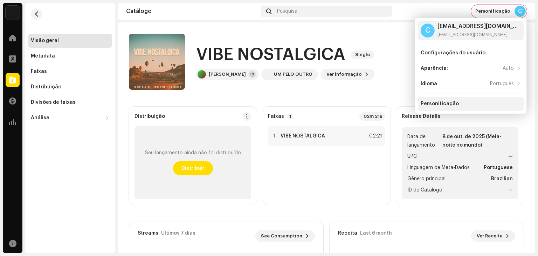 Image resolution: width=538 pixels, height=256 pixels. What do you see at coordinates (193, 153) in the screenshot?
I see `div: Seu lançamento ainda não foi distribuído` at bounding box center [193, 153].